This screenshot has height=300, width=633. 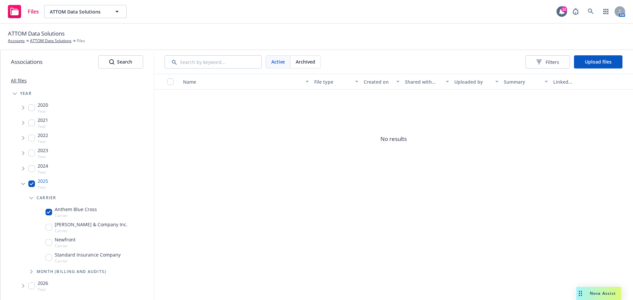 What do you see at coordinates (522, 82) in the screenshot?
I see `div: Summary` at bounding box center [522, 82].